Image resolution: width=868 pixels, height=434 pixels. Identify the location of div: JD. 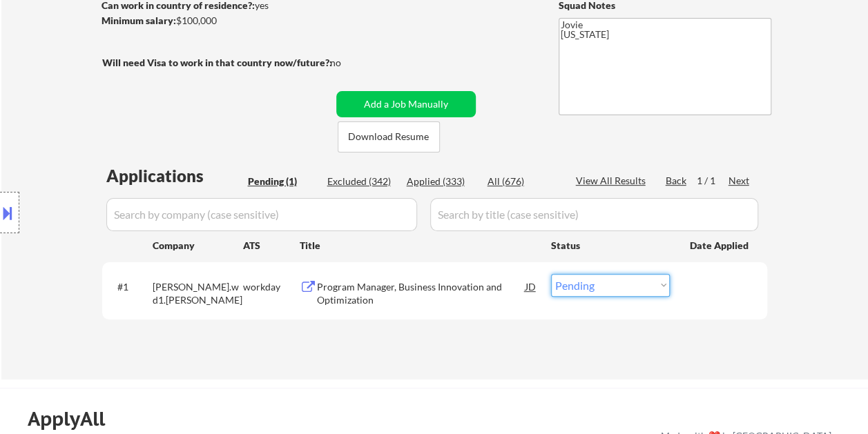
(531, 286).